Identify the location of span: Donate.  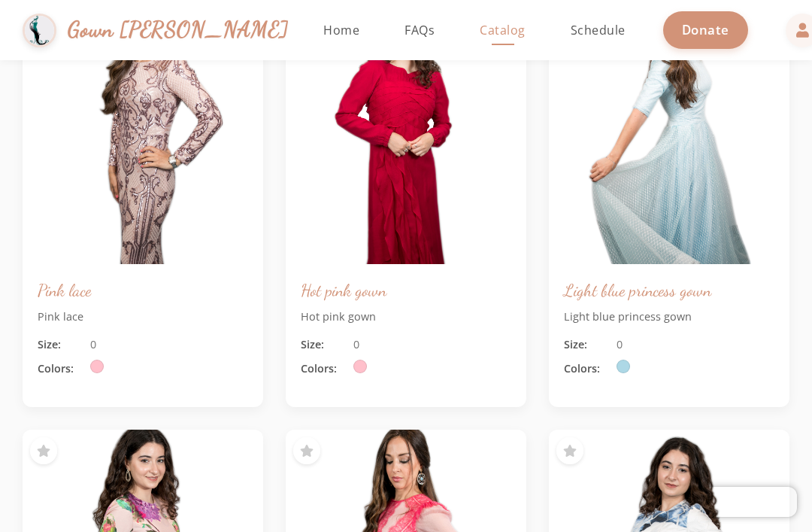
(705, 29).